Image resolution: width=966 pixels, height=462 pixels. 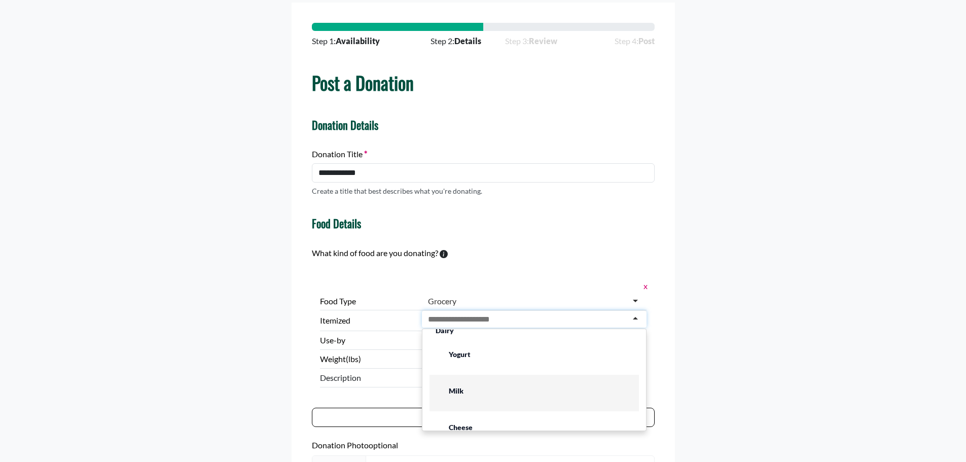 What do you see at coordinates (369, 340) in the screenshot?
I see `label: Use-by` at bounding box center [369, 340].